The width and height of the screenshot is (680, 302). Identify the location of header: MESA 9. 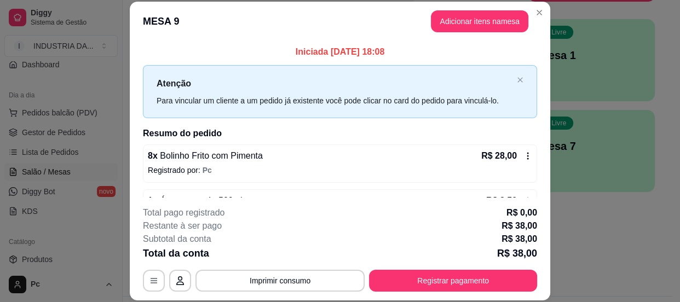
(340, 21).